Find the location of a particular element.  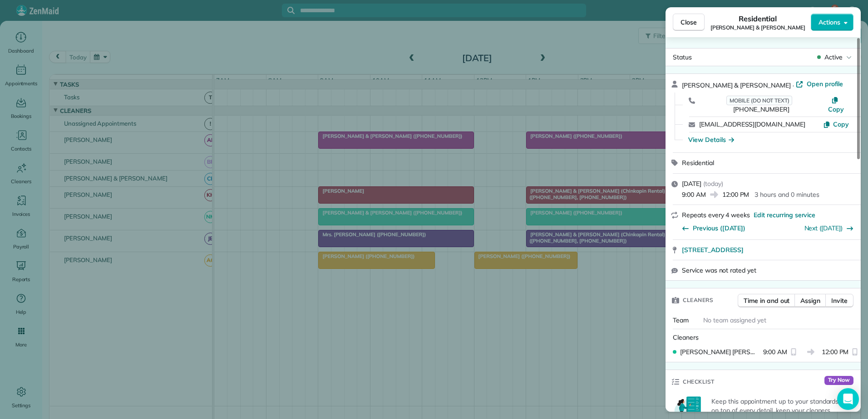

a: Open profile is located at coordinates (819, 84).